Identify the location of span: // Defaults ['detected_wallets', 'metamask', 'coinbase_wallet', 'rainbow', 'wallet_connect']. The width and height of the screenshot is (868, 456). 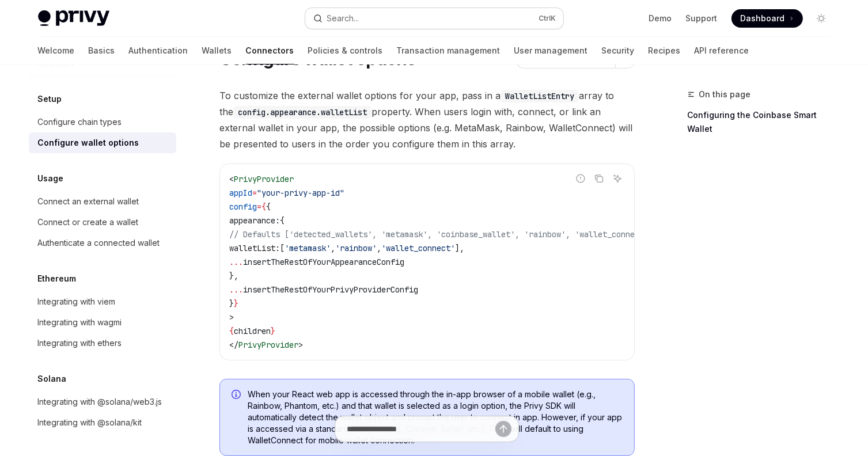
(441, 234).